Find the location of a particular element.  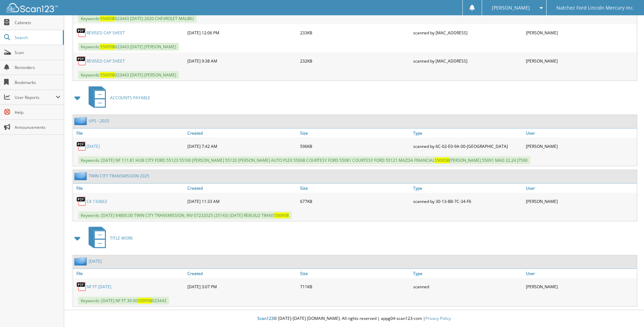

span: Help is located at coordinates (37, 112).